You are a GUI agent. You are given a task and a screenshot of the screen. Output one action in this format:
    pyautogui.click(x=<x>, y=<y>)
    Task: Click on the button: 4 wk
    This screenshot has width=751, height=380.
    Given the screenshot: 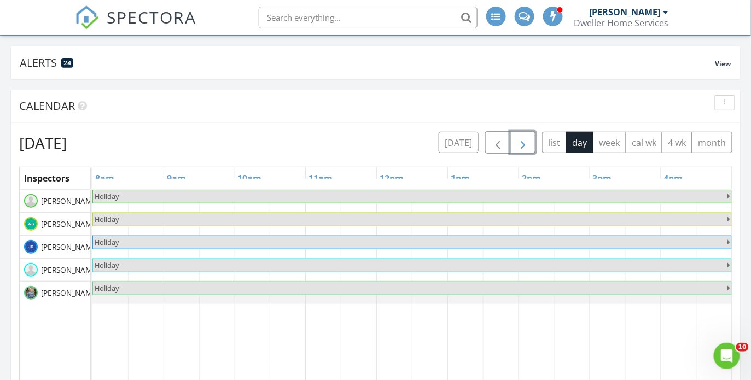 What is the action you would take?
    pyautogui.click(x=677, y=142)
    